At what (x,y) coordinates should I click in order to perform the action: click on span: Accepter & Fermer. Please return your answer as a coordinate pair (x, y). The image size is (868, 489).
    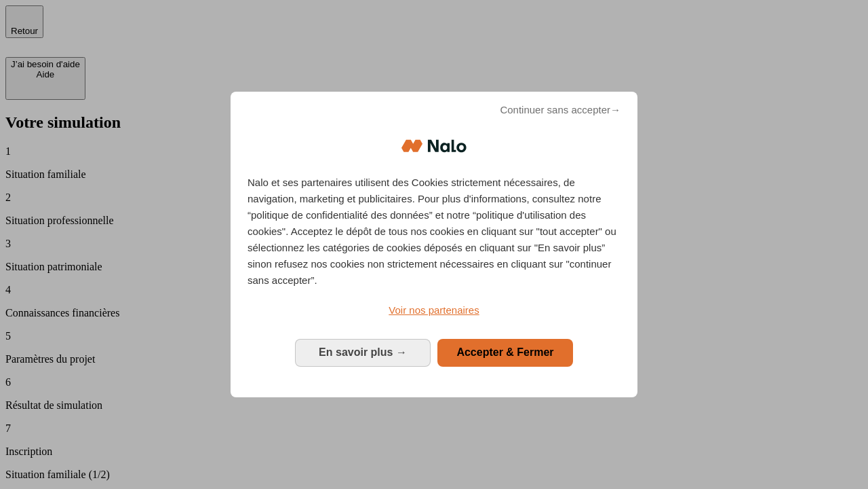
    Looking at the image, I should click on (504, 352).